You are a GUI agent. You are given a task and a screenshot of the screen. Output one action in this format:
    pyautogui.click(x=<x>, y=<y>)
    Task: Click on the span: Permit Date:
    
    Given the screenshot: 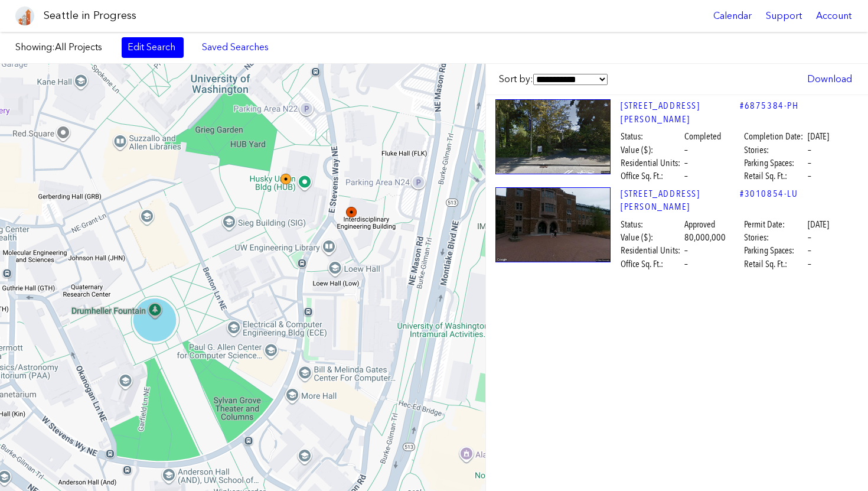 What is the action you would take?
    pyautogui.click(x=775, y=224)
    